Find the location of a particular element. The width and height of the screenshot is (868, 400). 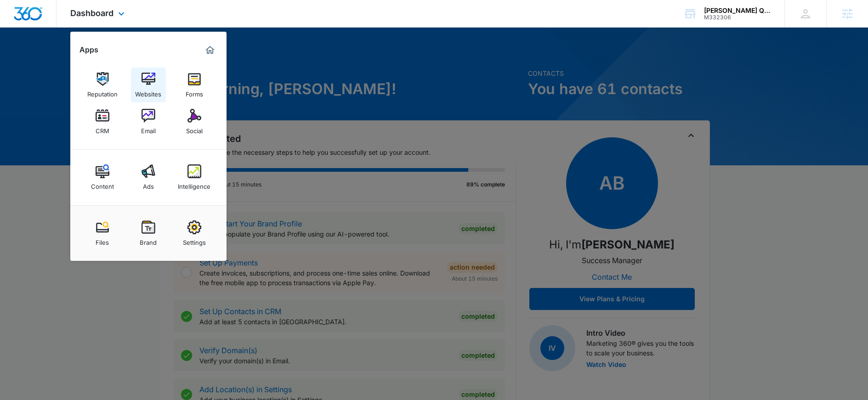

span: Dashboard is located at coordinates (92, 13).